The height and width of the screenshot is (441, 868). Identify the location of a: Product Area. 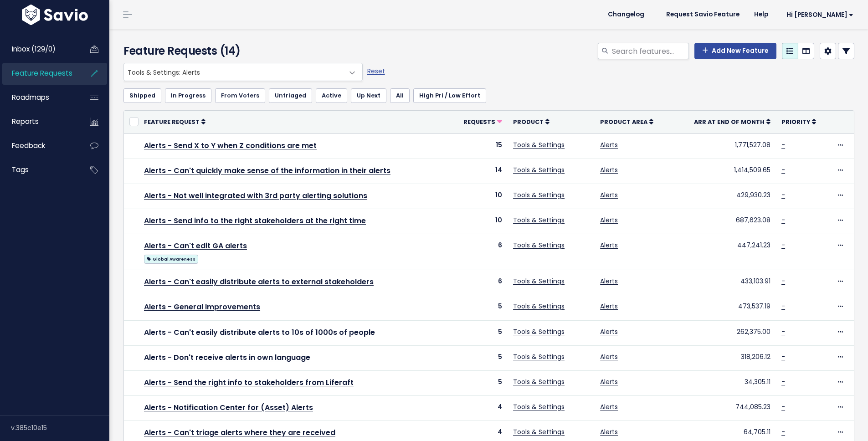
(627, 121).